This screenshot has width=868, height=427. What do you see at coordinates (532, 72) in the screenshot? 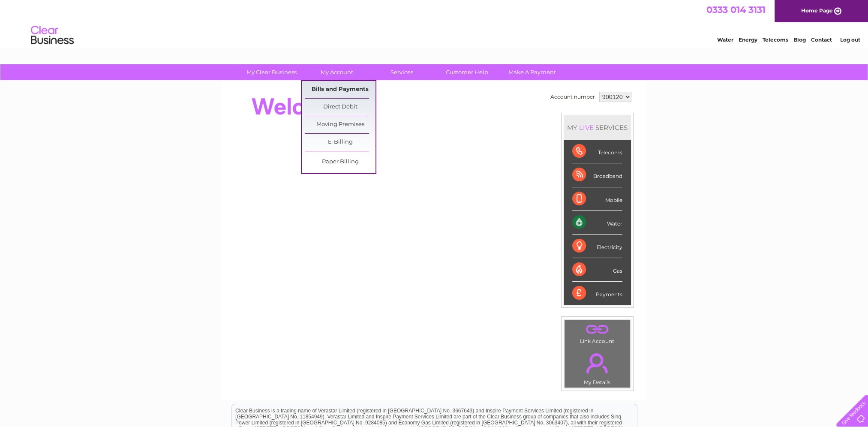
I see `a: Make A Payment` at bounding box center [532, 72].